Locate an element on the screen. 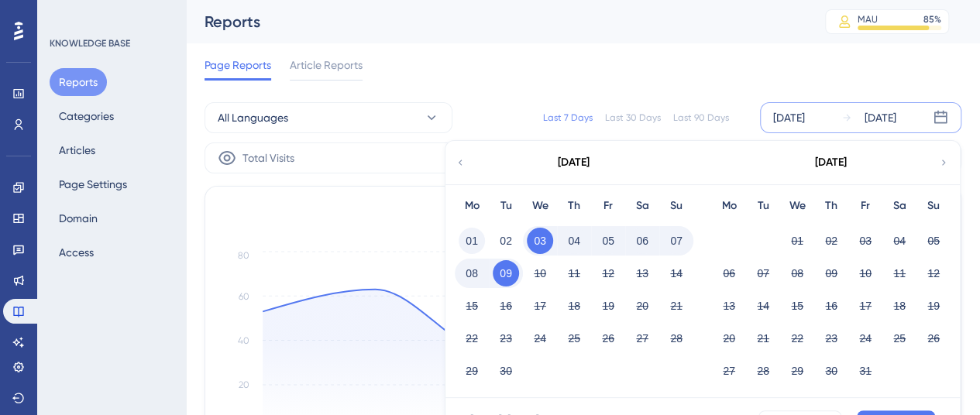  div: KNOWLEDGE BASE is located at coordinates (90, 43).